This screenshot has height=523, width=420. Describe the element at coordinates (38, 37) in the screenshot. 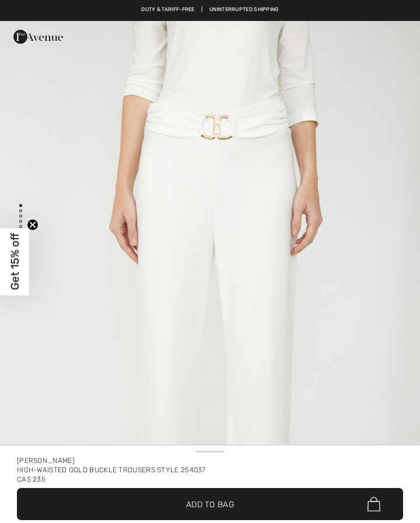

I see `img: 1ère Avenue` at that location.